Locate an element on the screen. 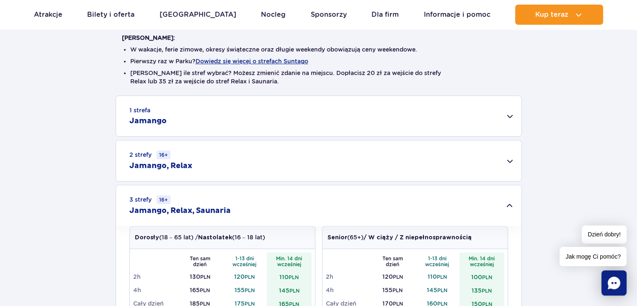 This screenshot has height=306, width=637. span: Jak mogę Ci pomóc? is located at coordinates (593, 256).